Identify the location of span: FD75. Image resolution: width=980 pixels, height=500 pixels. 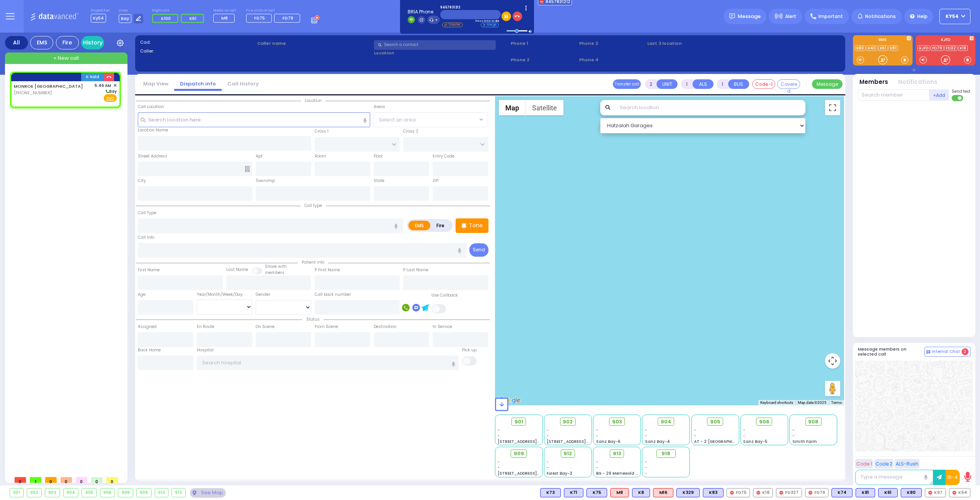
(259, 18).